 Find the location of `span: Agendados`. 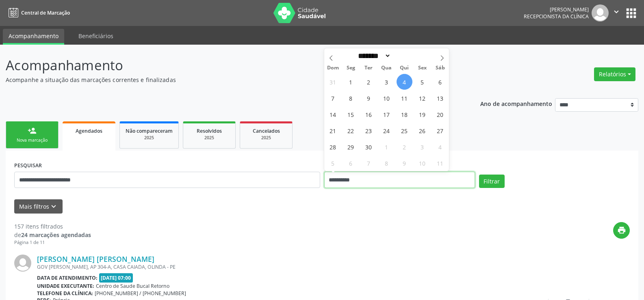

span: Agendados is located at coordinates (89, 131).